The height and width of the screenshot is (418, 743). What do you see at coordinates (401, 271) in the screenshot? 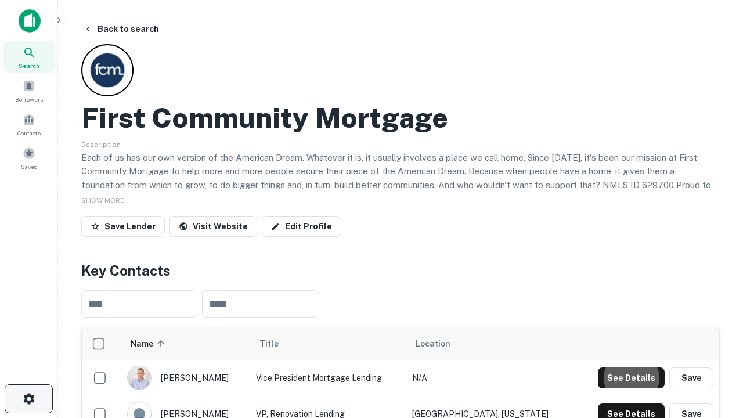
I see `h4: Key Contacts` at bounding box center [401, 271].